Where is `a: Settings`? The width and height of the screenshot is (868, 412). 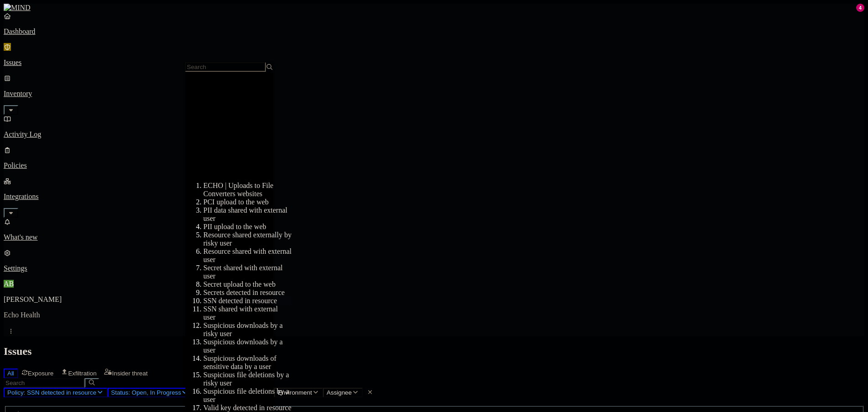
a: Settings is located at coordinates (434, 260).